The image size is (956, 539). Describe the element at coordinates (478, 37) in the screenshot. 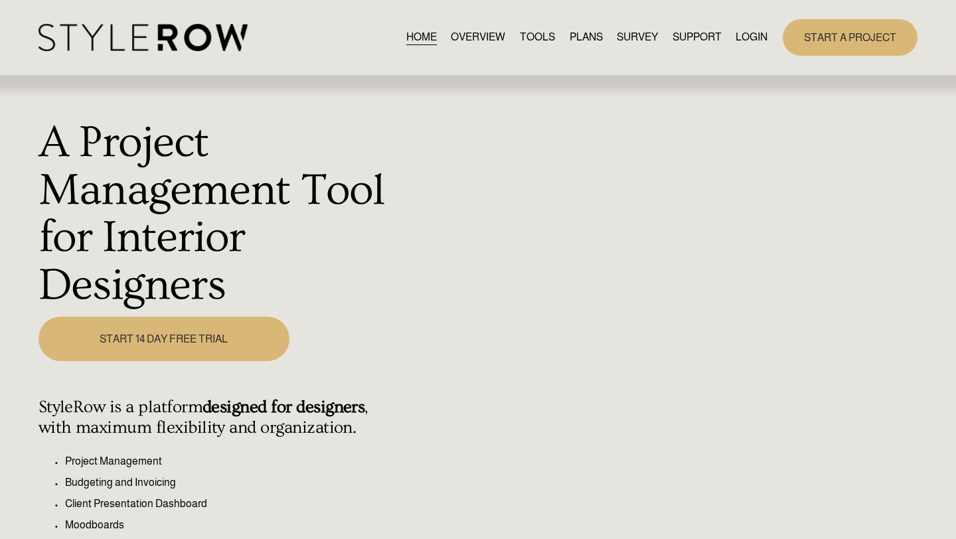

I see `a: OVERVIEW` at that location.